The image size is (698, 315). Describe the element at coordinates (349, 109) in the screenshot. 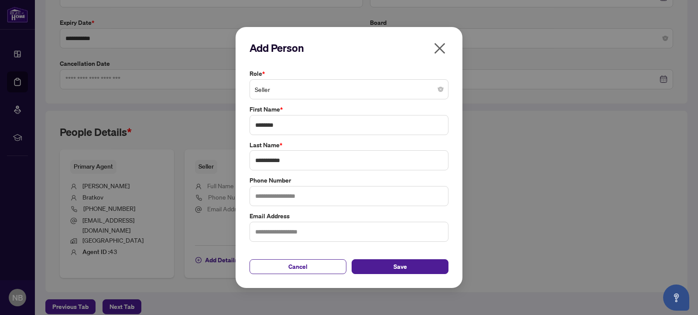

I see `label: First Name` at that location.